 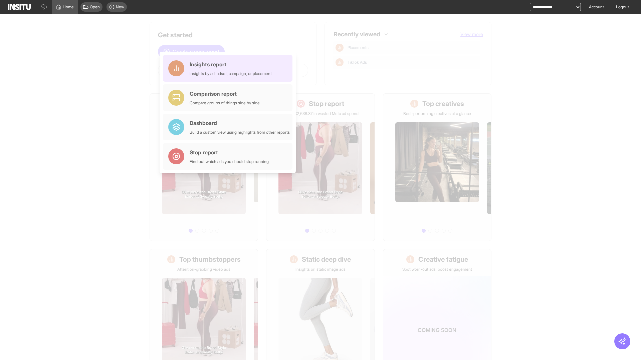 I want to click on div: Compare groups of things side by side, so click(x=225, y=103).